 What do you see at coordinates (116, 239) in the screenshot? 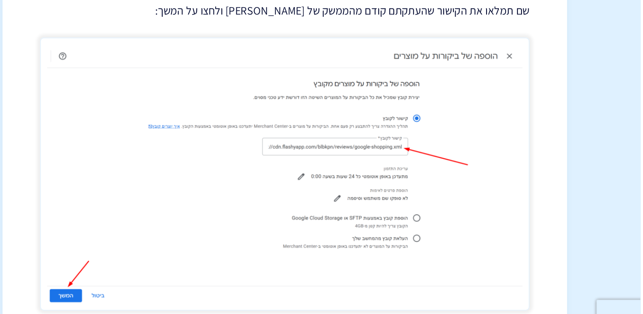
I see `p: צוות התמיכה שלנו יסייע לכם להעביר את כל המידע מכל הכלים שלכם לתוך פלאשי ולהתחיל לשווק מיד, השירות...` at bounding box center [116, 239].